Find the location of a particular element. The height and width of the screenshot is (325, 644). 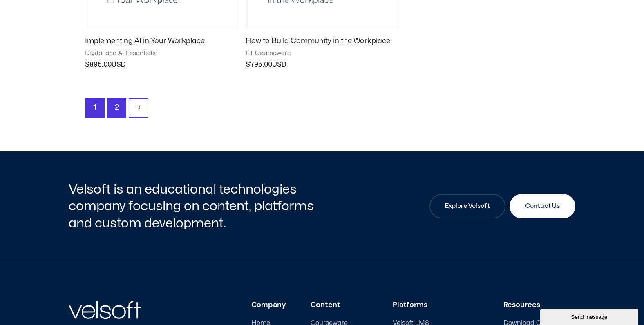

a: Implementing AI in Your Workplace is located at coordinates (161, 43).